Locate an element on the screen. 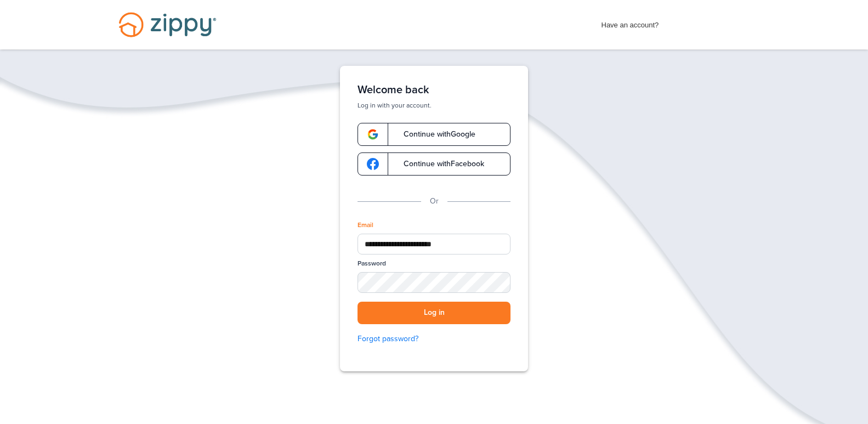  input: Password is located at coordinates (434, 282).